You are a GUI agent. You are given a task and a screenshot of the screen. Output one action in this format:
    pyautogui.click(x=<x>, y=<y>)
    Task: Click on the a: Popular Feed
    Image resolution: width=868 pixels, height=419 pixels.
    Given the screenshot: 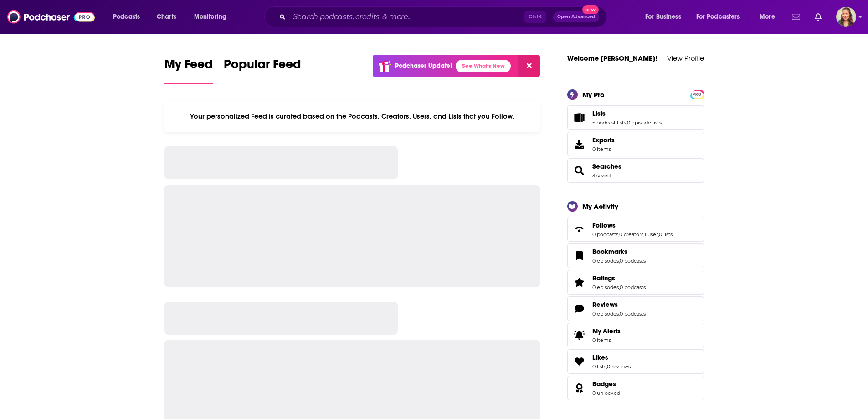 What is the action you would take?
    pyautogui.click(x=263, y=70)
    